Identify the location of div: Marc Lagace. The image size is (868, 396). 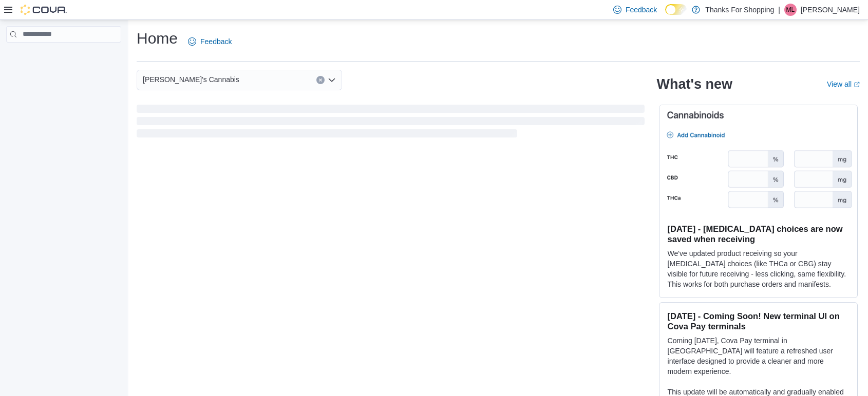
(791, 10).